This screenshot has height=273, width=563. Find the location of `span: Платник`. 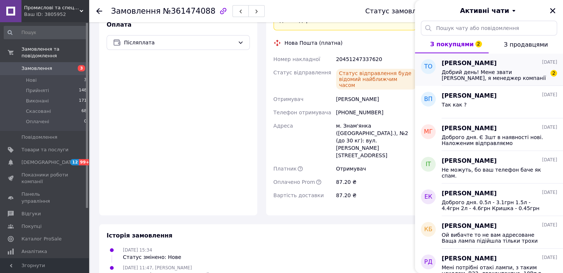

span: Платник is located at coordinates (285, 169).